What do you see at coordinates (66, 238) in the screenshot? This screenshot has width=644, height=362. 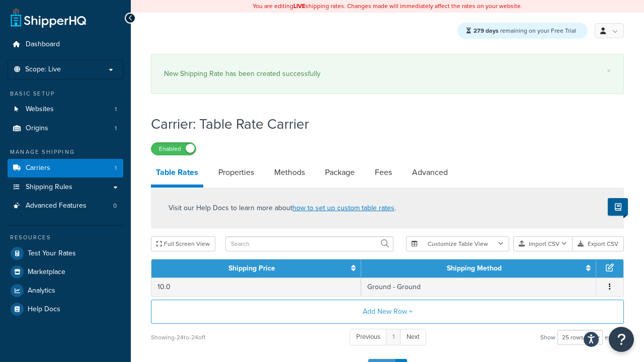 I see `div: Resources` at bounding box center [66, 238].